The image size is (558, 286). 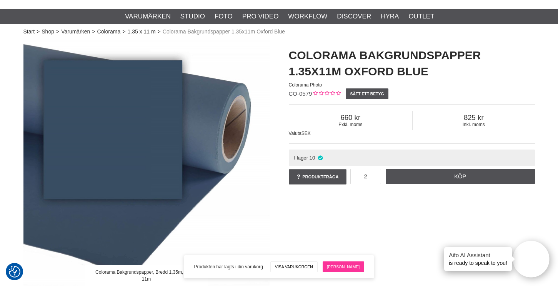 What do you see at coordinates (367, 94) in the screenshot?
I see `a: Sätt ett betyg` at bounding box center [367, 94].